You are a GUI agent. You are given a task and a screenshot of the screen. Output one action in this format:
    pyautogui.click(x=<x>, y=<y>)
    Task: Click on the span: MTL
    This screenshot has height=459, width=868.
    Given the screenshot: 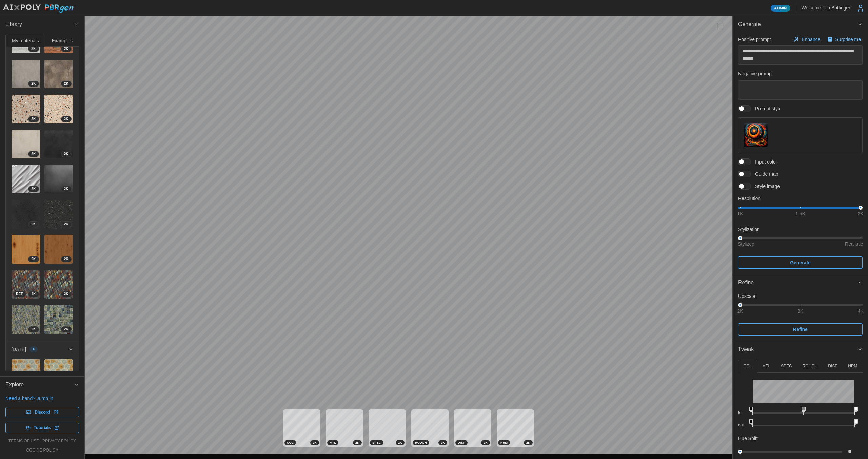 What is the action you would take?
    pyautogui.click(x=332, y=443)
    